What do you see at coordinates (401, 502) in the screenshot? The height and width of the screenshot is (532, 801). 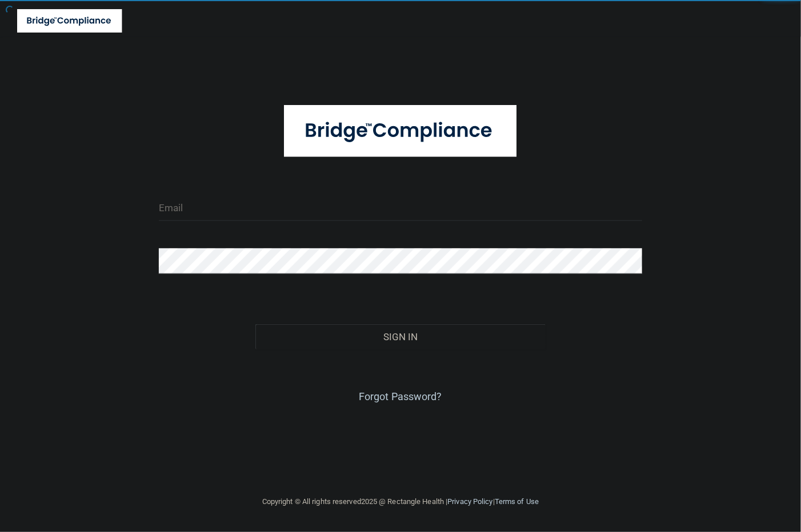 I see `div: Copyright © All rights reserved 2025 @ Rectangle Health | |` at bounding box center [401, 502].